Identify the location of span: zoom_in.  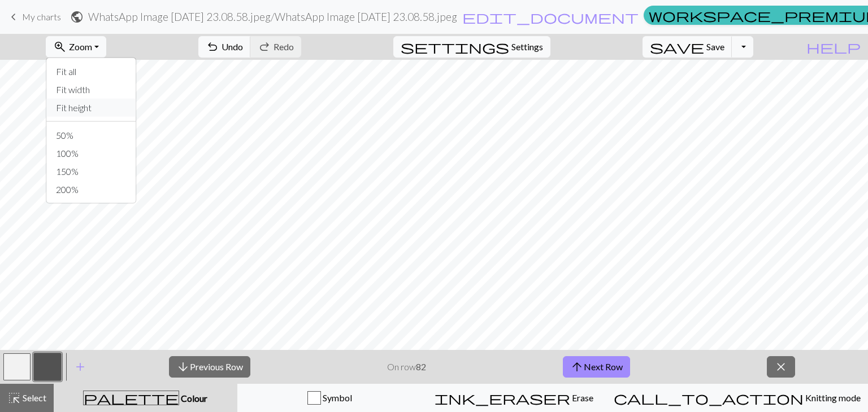
(60, 47).